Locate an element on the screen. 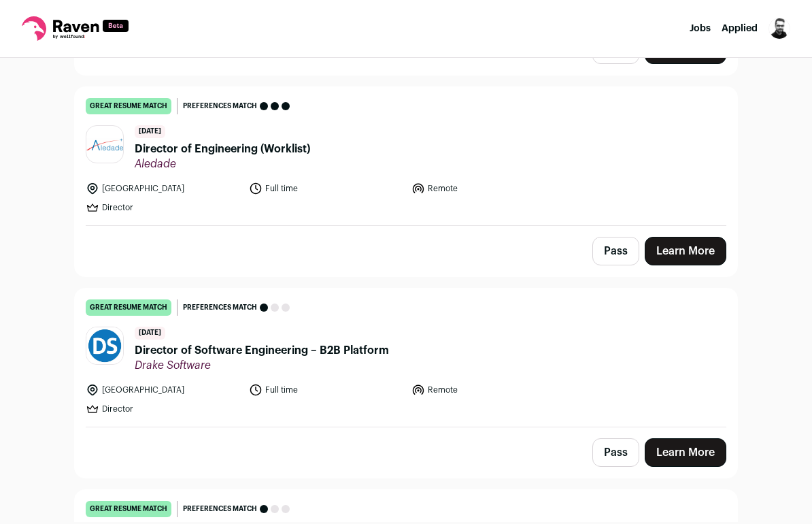 Image resolution: width=812 pixels, height=524 pixels. a: Applied is located at coordinates (739, 29).